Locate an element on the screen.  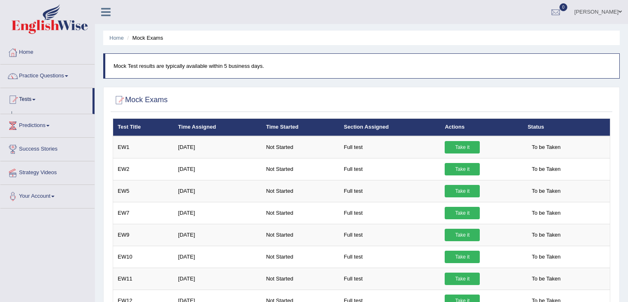
a: Strategy Videos is located at coordinates (48, 171).